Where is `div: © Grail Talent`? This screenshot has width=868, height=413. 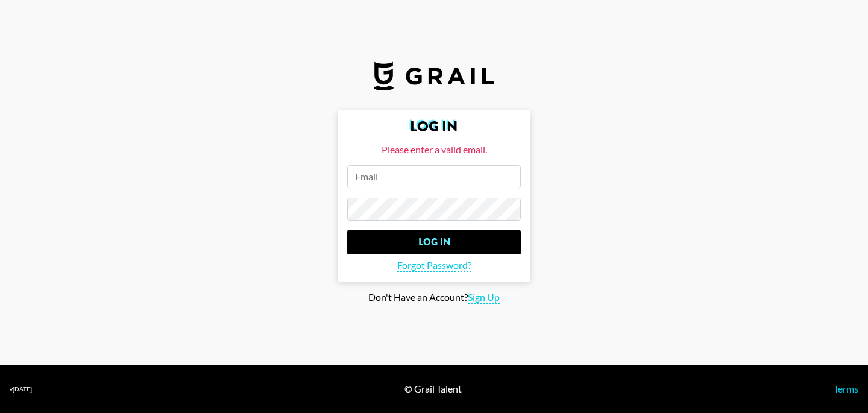 div: © Grail Talent is located at coordinates (433, 389).